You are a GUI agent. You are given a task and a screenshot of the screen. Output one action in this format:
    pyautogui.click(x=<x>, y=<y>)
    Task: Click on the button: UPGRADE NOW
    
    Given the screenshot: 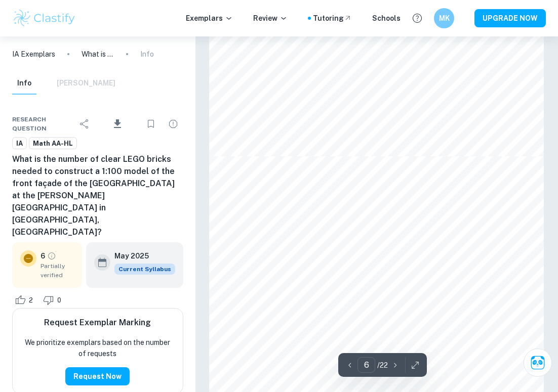 What is the action you would take?
    pyautogui.click(x=510, y=18)
    